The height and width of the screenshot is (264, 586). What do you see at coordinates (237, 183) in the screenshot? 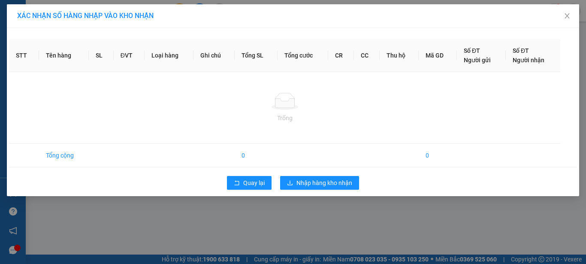
I see `span: rollback` at bounding box center [237, 183].